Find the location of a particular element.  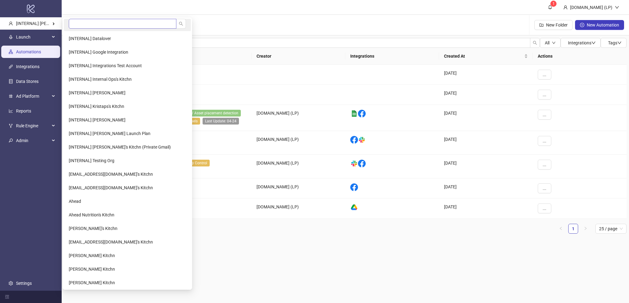

span: key is located at coordinates (11, 141).